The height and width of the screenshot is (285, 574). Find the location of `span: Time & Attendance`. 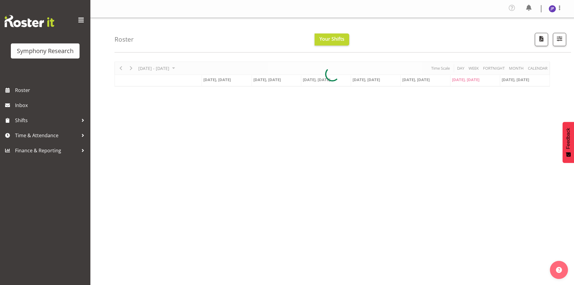

span: Time & Attendance is located at coordinates (47, 135).